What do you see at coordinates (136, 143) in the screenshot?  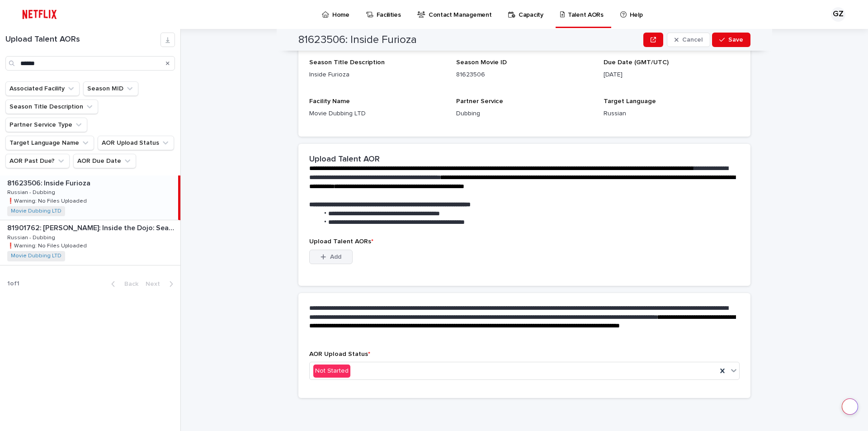 I see `button: AOR Upload Status` at bounding box center [136, 143].